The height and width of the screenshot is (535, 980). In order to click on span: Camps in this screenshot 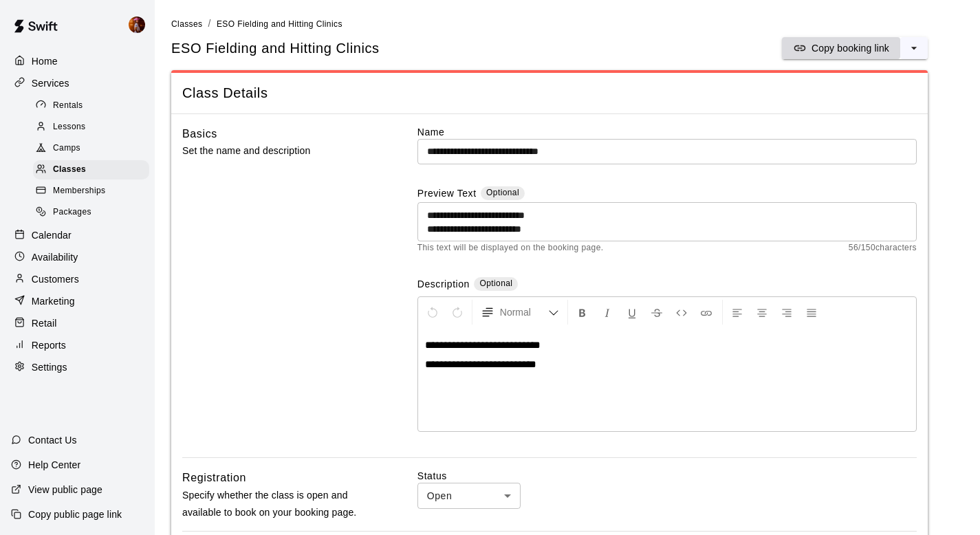, I will do `click(66, 149)`.